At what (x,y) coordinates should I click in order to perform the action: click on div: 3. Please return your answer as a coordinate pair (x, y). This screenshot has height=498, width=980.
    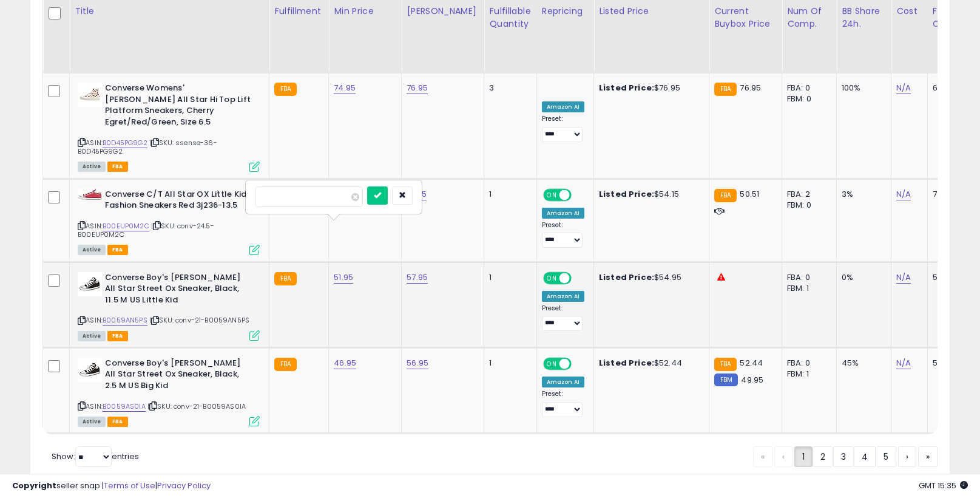
    Looking at the image, I should click on (508, 88).